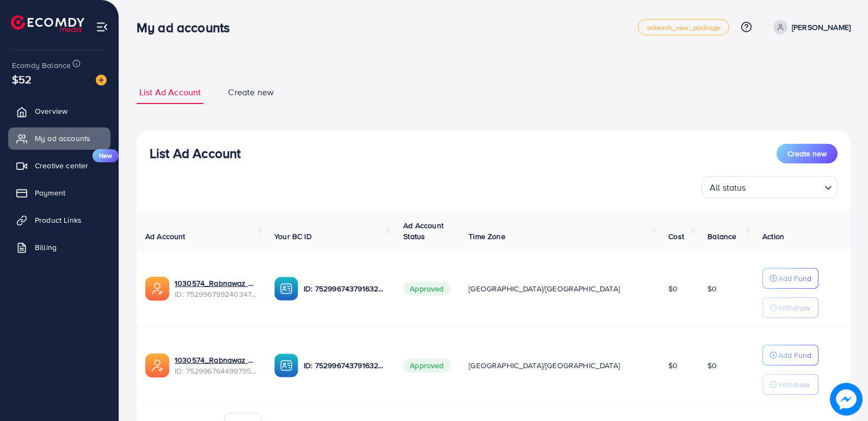 The height and width of the screenshot is (421, 868). I want to click on span: Overview, so click(51, 112).